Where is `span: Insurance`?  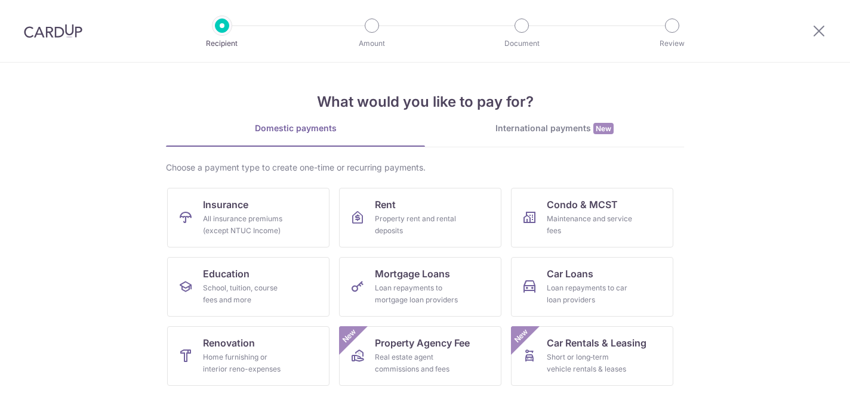
span: Insurance is located at coordinates (226, 205).